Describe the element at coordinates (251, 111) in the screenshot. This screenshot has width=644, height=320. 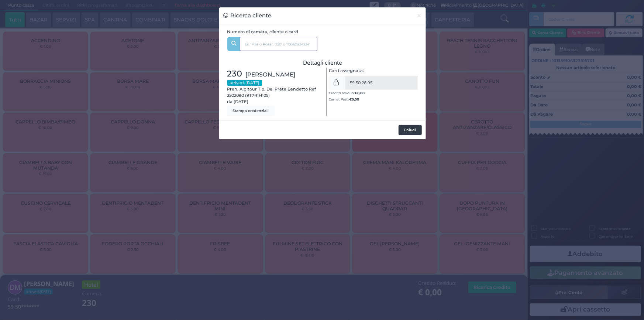
I see `button: Stampa credenziali` at that location.